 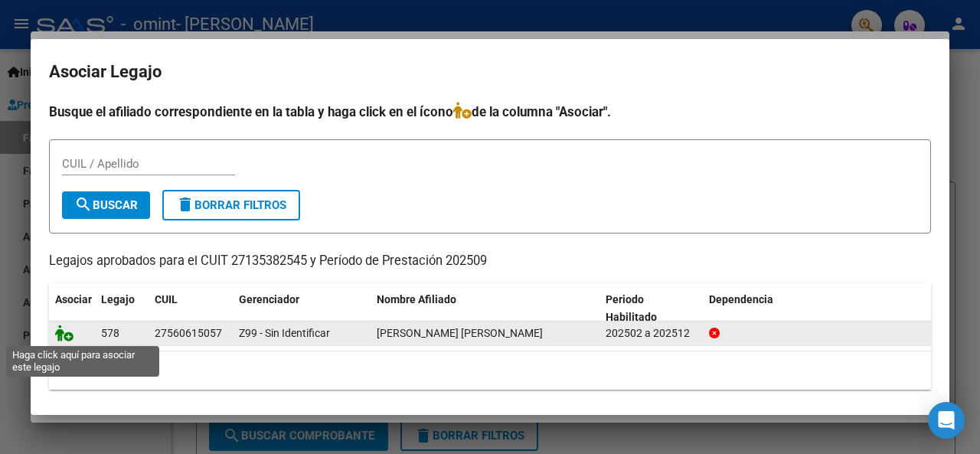 What do you see at coordinates (631, 307) in the screenshot?
I see `span: Periodo Habilitado` at bounding box center [631, 307].